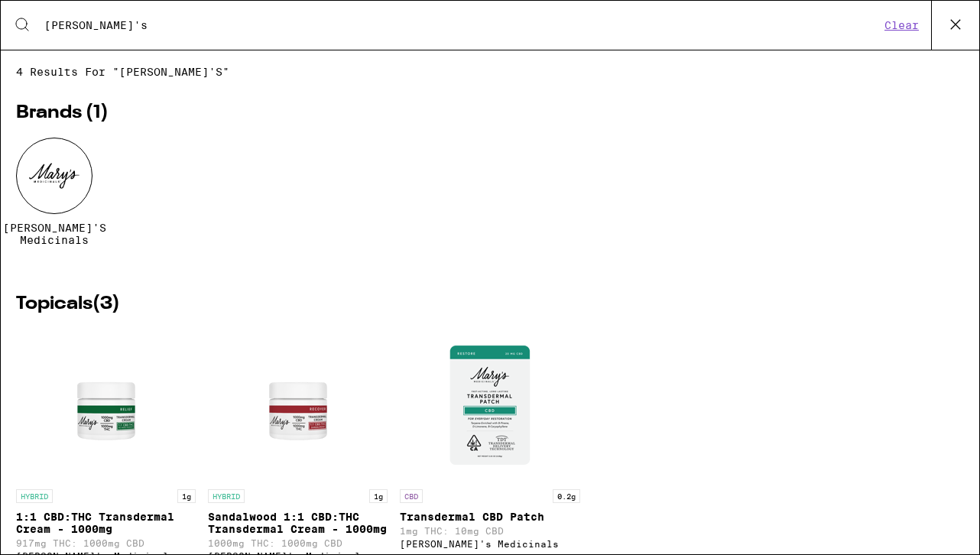  I want to click on p: 917mg THC: 1000mg CBD, so click(106, 543).